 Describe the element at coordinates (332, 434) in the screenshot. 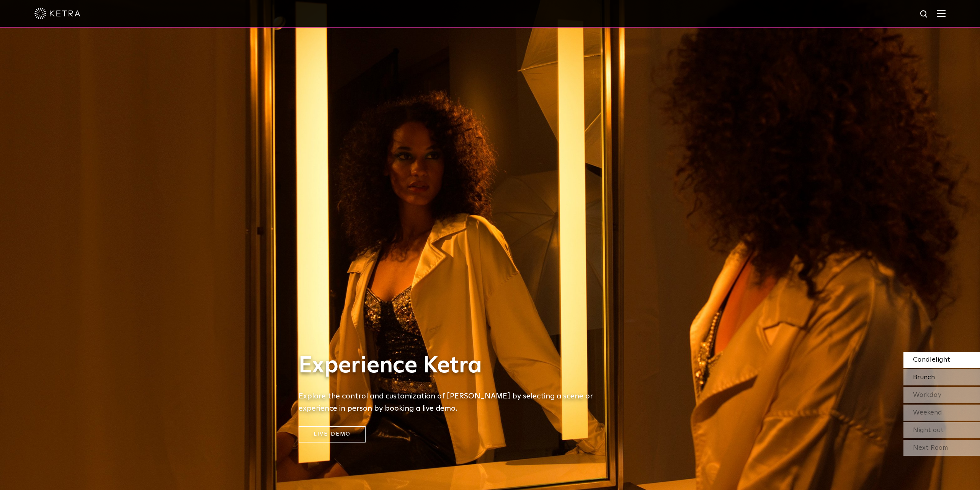

I see `a: Live Demo` at that location.